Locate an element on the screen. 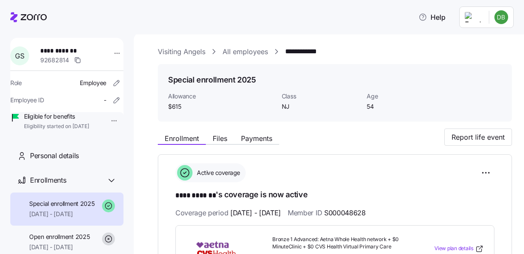 This screenshot has width=524, height=254. span: Special enrollment 2025 is located at coordinates (62, 203).